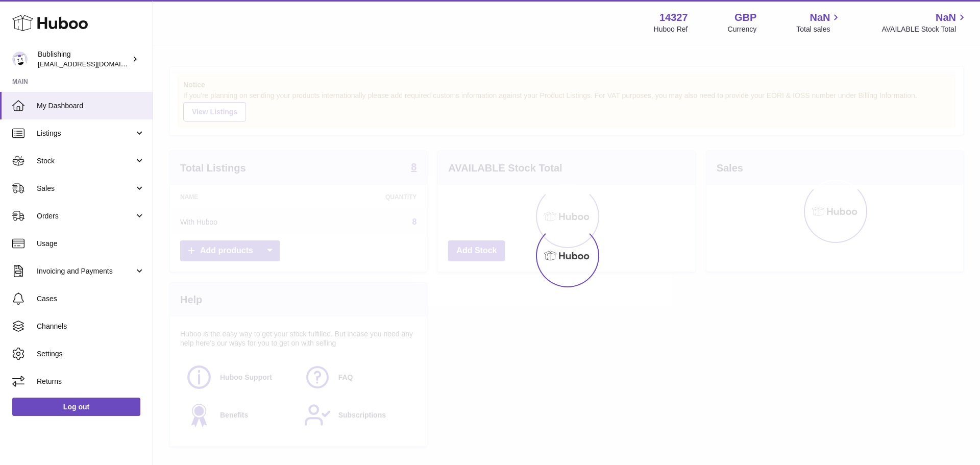 The image size is (980, 465). What do you see at coordinates (85, 271) in the screenshot?
I see `span: Invoicing and Payments` at bounding box center [85, 271].